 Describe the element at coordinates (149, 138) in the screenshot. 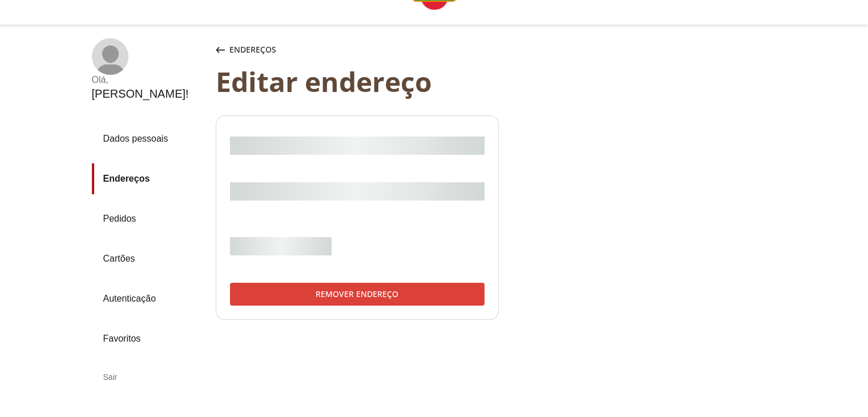

I see `a: Dados pessoais` at that location.